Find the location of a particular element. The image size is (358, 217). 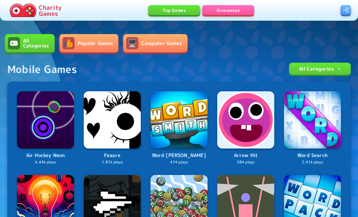

p: 584 plays is located at coordinates (246, 162).